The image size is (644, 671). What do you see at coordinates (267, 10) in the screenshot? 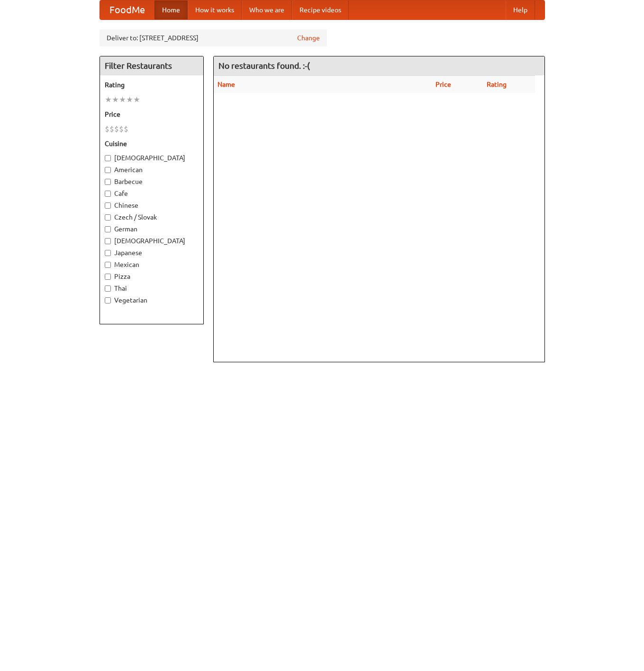
I see `a: Who we are` at bounding box center [267, 10].